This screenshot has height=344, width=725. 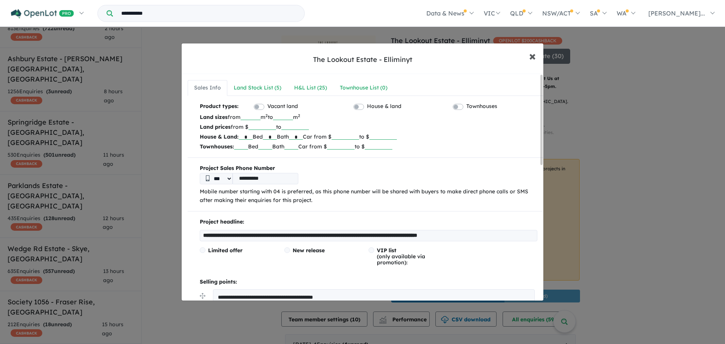 I want to click on p: from $ to, so click(x=369, y=127).